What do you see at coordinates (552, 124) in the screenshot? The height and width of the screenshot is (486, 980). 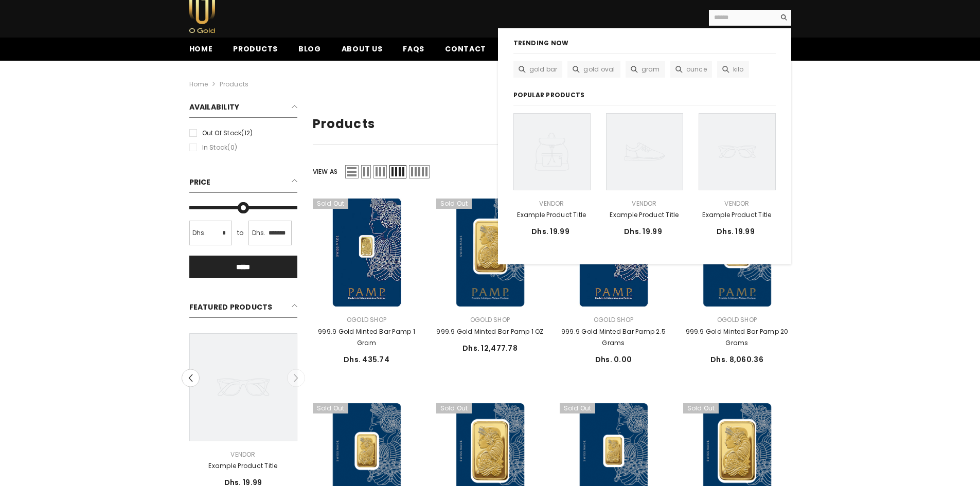 I see `h1: Products` at bounding box center [552, 124].